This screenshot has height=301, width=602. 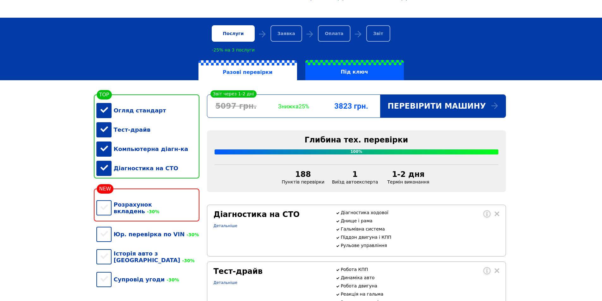 What do you see at coordinates (420, 237) in the screenshot?
I see `p: Піддон двигуна і КПП` at bounding box center [420, 237].